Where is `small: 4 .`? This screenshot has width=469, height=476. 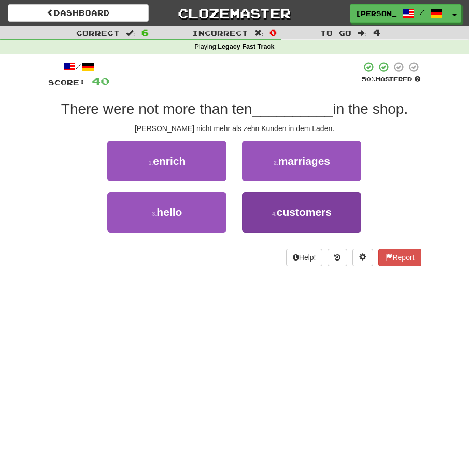 small: 4 . is located at coordinates (274, 214).